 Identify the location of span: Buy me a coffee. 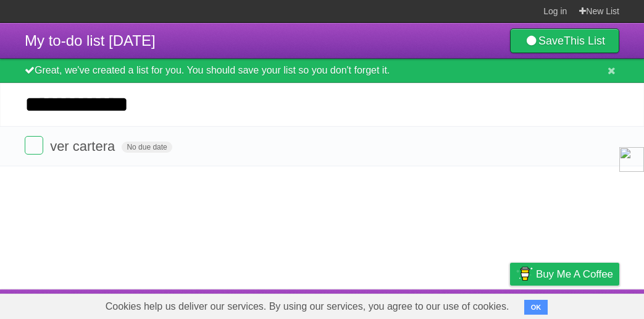
(574, 274).